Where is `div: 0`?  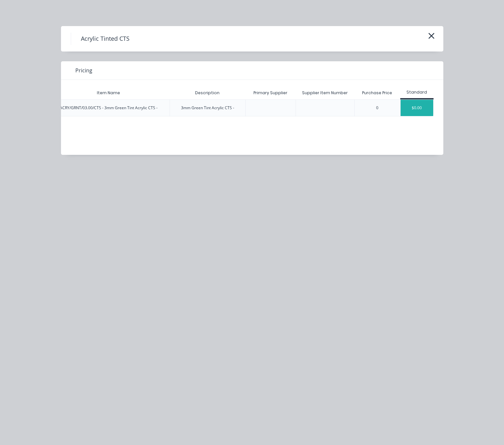 div: 0 is located at coordinates (377, 108).